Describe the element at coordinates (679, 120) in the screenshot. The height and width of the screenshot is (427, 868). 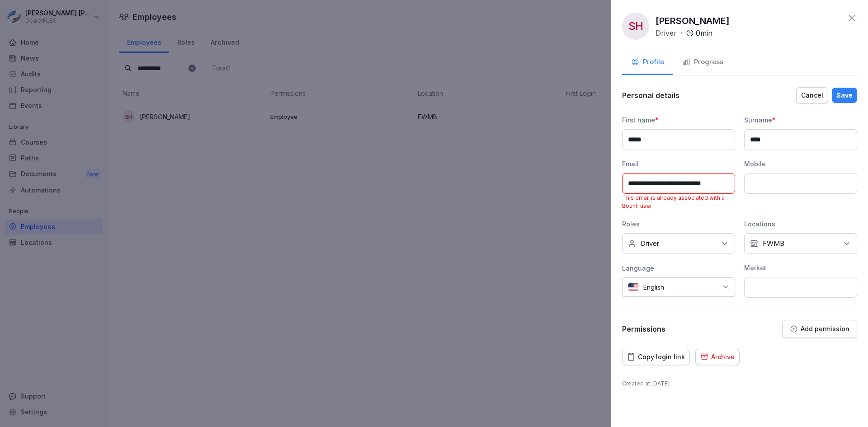
I see `div: First name` at that location.